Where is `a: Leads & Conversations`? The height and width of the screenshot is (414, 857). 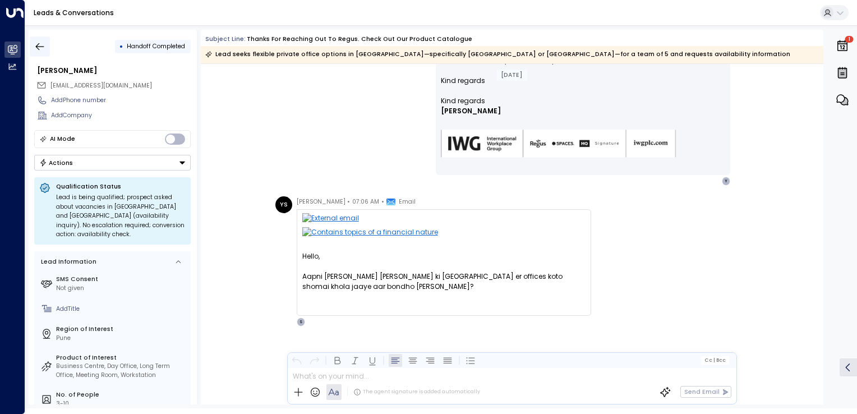
a: Leads & Conversations is located at coordinates (73, 12).